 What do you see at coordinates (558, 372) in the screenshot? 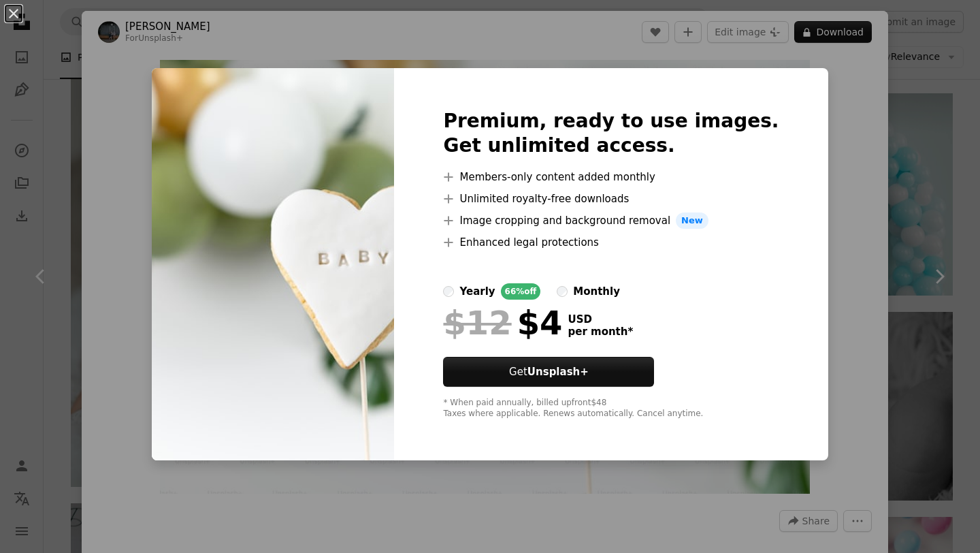
I see `strong: Unsplash+` at bounding box center [558, 372].